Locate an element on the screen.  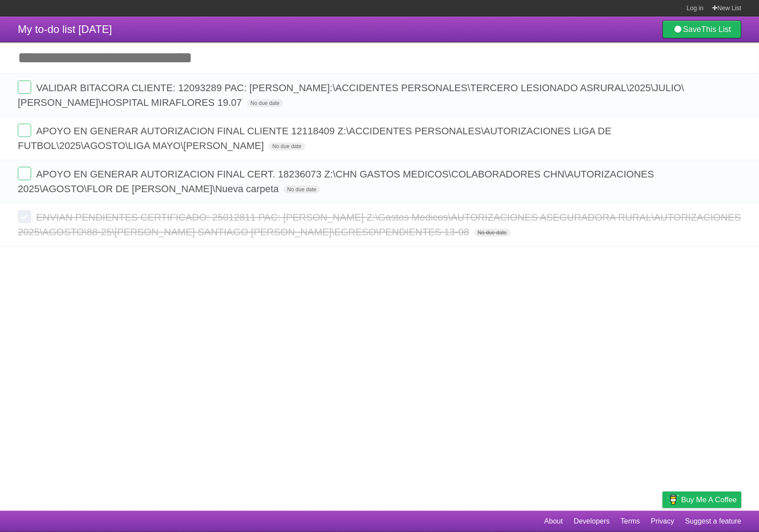
span: Buy me a coffee is located at coordinates (709, 500).